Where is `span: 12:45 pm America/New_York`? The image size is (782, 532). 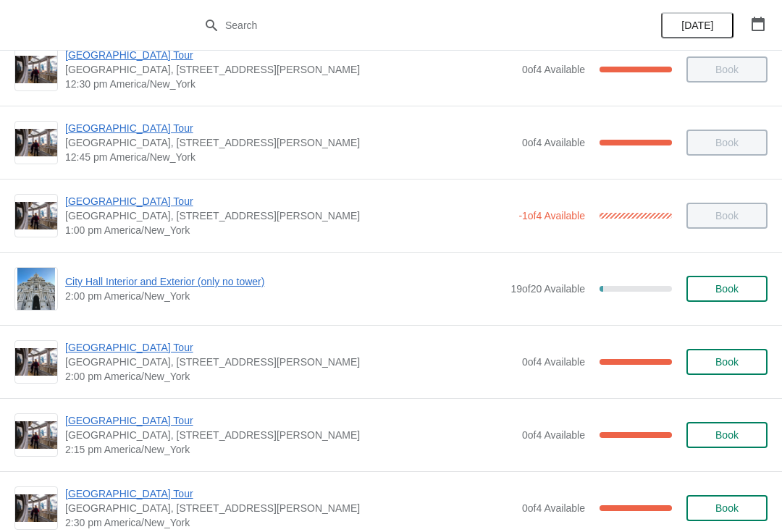 span: 12:45 pm America/New_York is located at coordinates (290, 157).